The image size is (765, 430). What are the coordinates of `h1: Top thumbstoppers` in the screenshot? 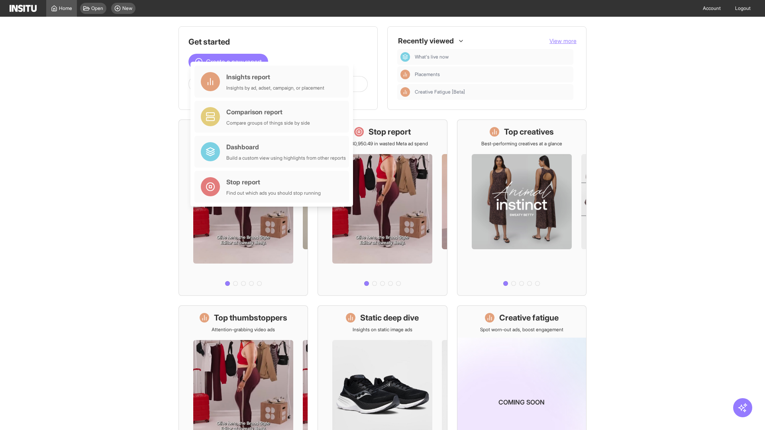 It's located at (251, 318).